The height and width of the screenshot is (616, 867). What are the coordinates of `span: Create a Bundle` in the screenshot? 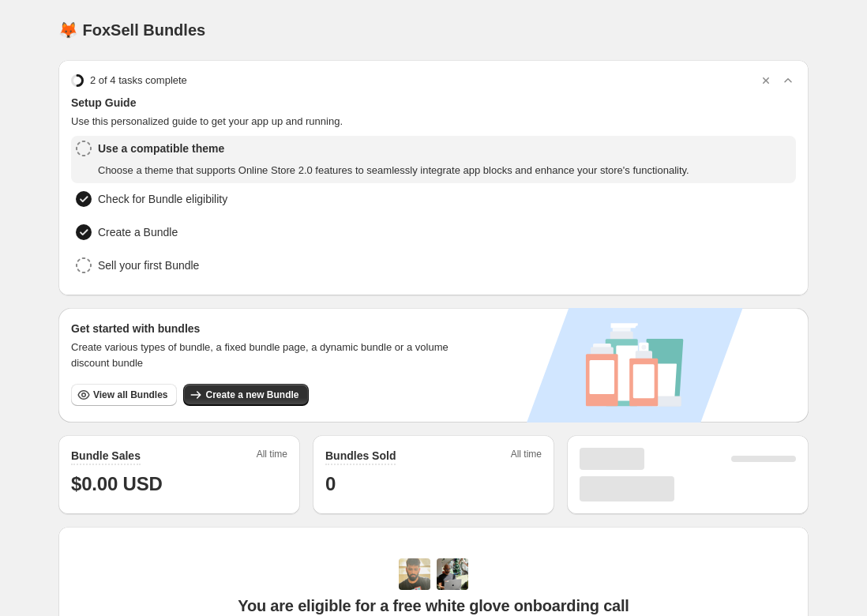 It's located at (137, 232).